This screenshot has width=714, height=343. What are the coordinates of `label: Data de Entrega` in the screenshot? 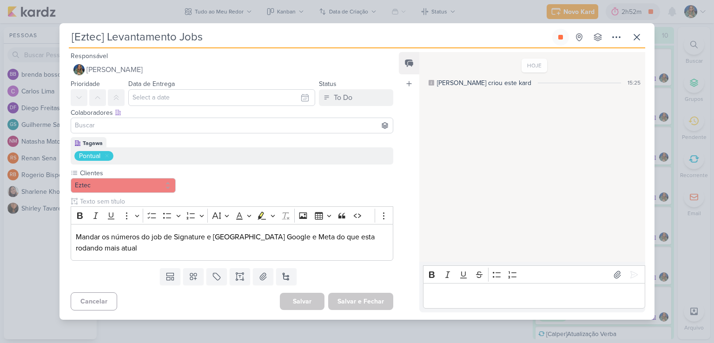 It's located at (151, 84).